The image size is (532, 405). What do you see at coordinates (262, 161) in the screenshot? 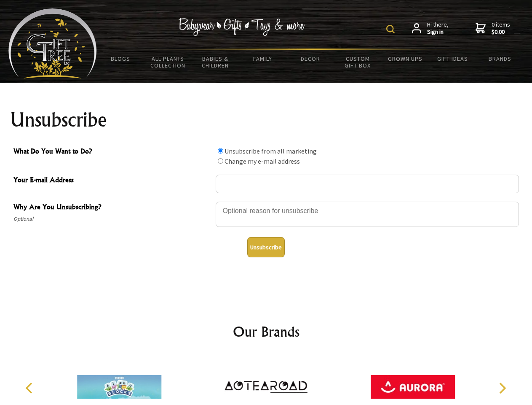
I see `label: Change my e-mail address` at bounding box center [262, 161].